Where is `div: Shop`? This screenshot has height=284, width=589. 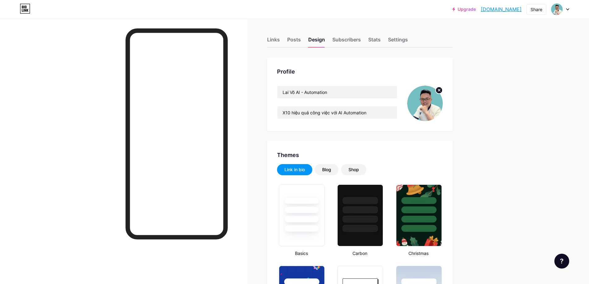 div: Shop is located at coordinates (354, 170).